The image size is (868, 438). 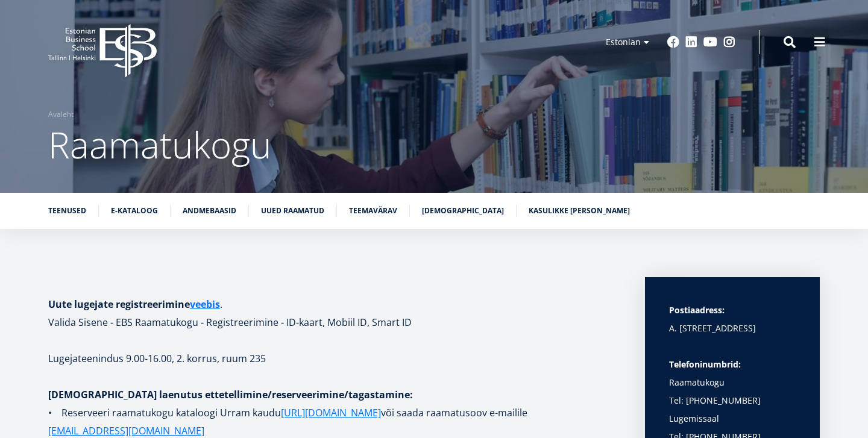 What do you see at coordinates (67, 211) in the screenshot?
I see `a: Teenused` at bounding box center [67, 211].